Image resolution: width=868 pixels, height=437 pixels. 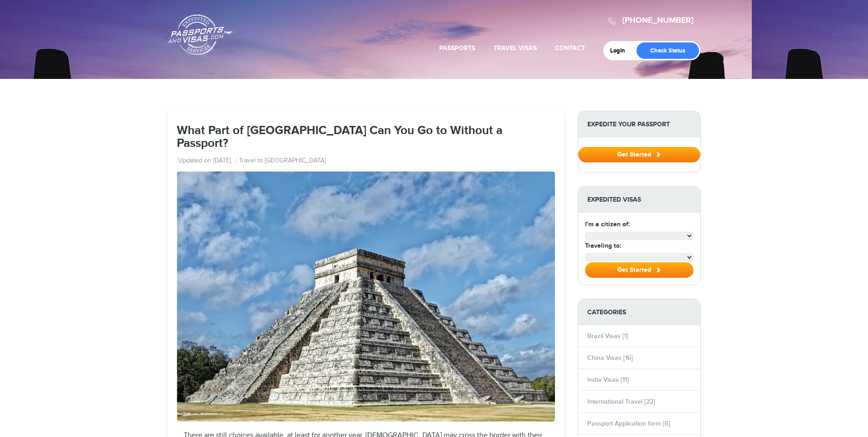 I want to click on a: China Visas [16], so click(x=610, y=358).